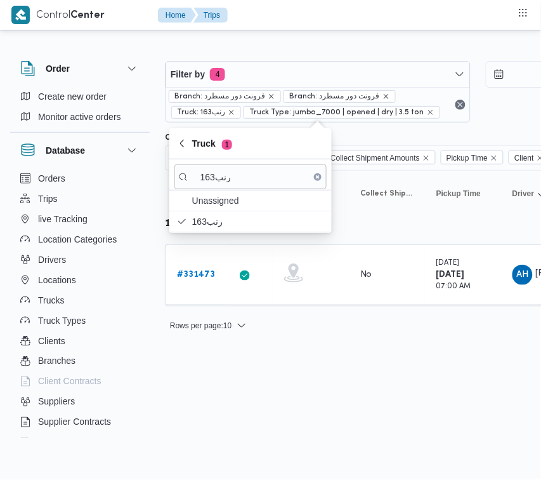 Image resolution: width=541 pixels, height=480 pixels. I want to click on a: #331473, so click(196, 275).